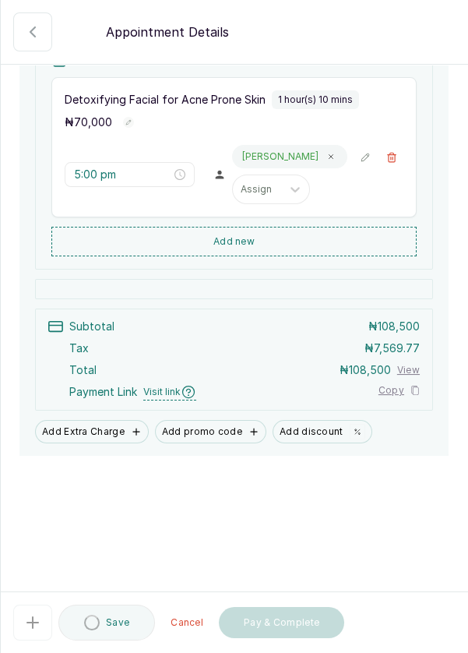 The height and width of the screenshot is (653, 468). What do you see at coordinates (107, 622) in the screenshot?
I see `button: Save` at bounding box center [107, 622].